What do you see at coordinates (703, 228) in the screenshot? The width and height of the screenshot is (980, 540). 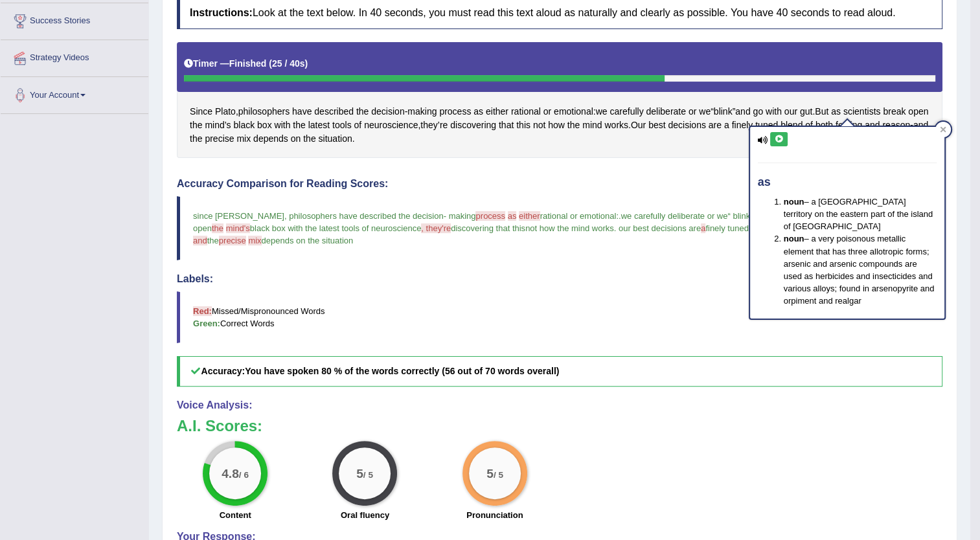 I see `span: a` at bounding box center [703, 228].